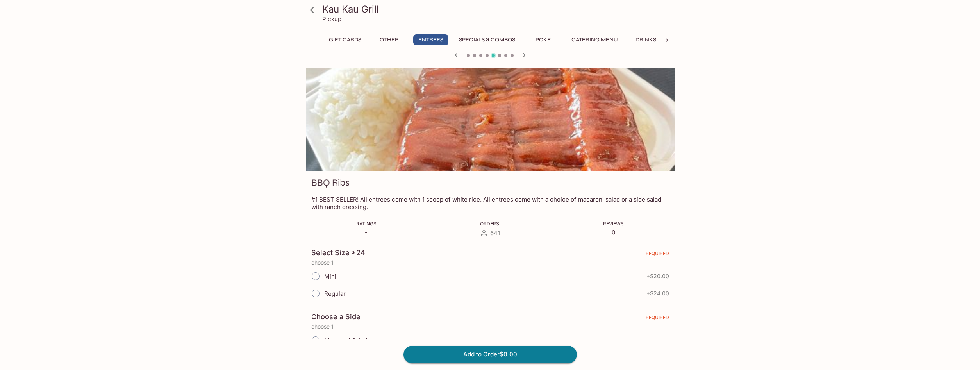 This screenshot has width=980, height=370. Describe the element at coordinates (487, 40) in the screenshot. I see `button: Specials & Combos` at that location.